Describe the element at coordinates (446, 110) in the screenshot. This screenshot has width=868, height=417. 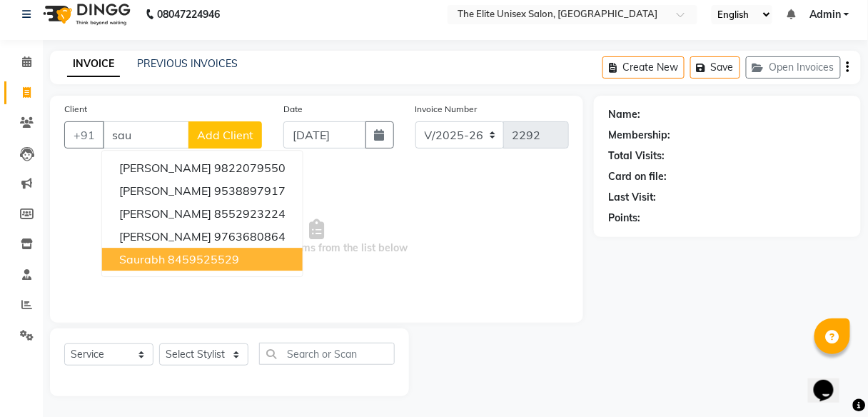
I see `label: Invoice Number` at that location.